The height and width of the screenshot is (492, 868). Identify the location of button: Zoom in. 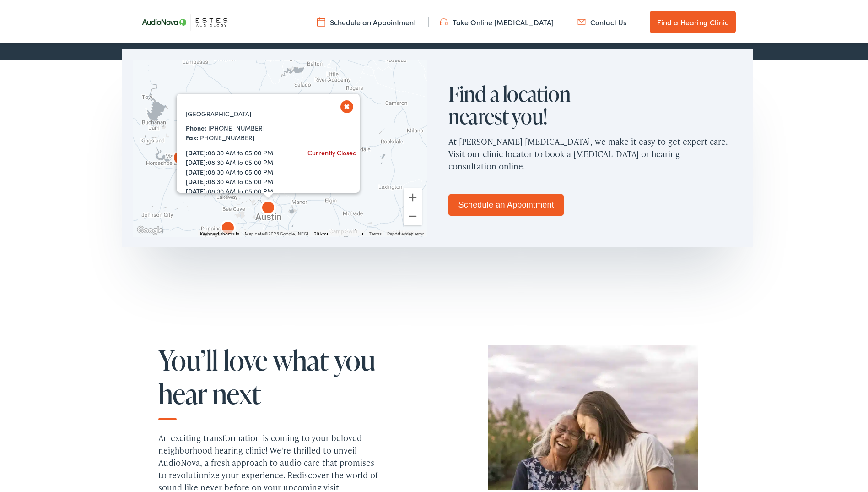
(413, 195).